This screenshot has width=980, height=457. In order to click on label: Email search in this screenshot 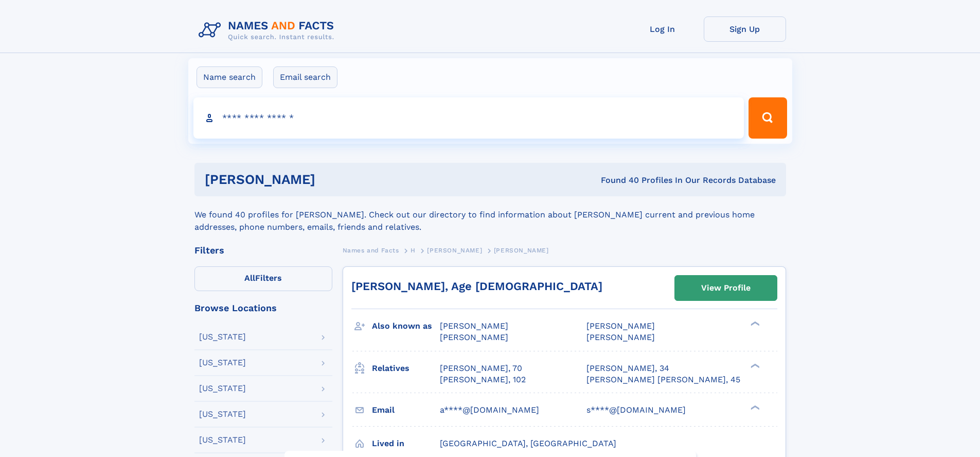, I will do `click(305, 77)`.